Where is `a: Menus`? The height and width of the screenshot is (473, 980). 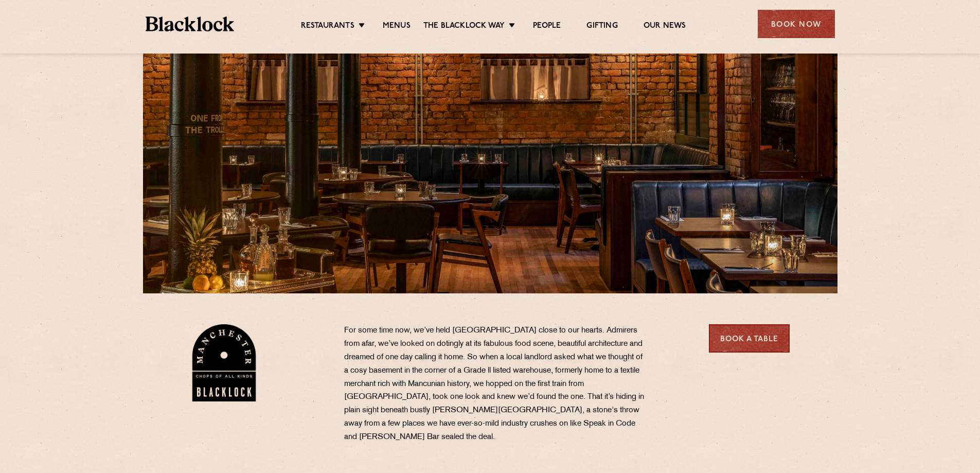 a: Menus is located at coordinates (397, 27).